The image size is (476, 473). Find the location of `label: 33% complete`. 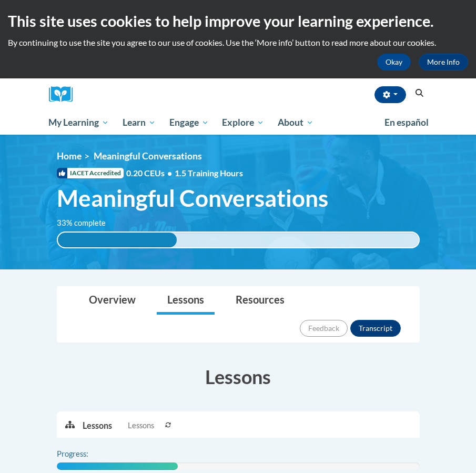

label: 33% complete is located at coordinates (87, 223).